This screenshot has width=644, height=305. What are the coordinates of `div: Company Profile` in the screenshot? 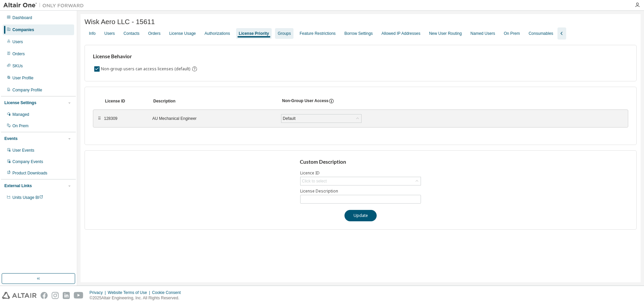 It's located at (27, 90).